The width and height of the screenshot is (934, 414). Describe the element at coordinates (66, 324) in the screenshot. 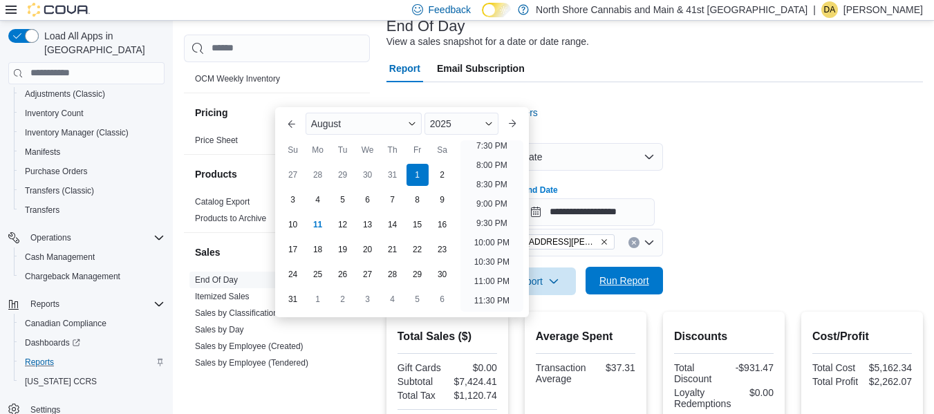

I see `a: Canadian Compliance` at that location.